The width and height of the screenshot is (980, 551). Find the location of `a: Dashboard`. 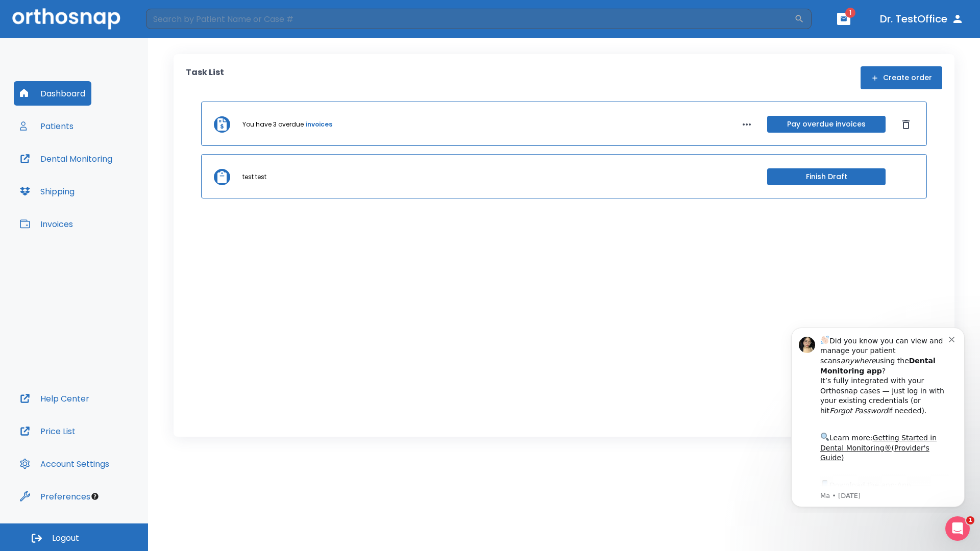

a: Dashboard is located at coordinates (53, 93).